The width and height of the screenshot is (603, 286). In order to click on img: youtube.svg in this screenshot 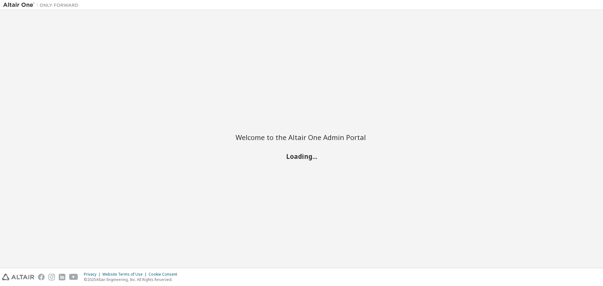, I will do `click(74, 277)`.